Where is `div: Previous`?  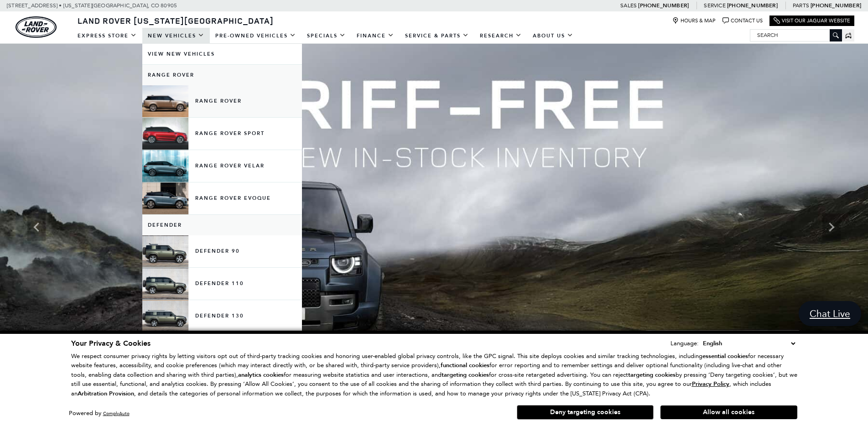 div: Previous is located at coordinates (36, 227).